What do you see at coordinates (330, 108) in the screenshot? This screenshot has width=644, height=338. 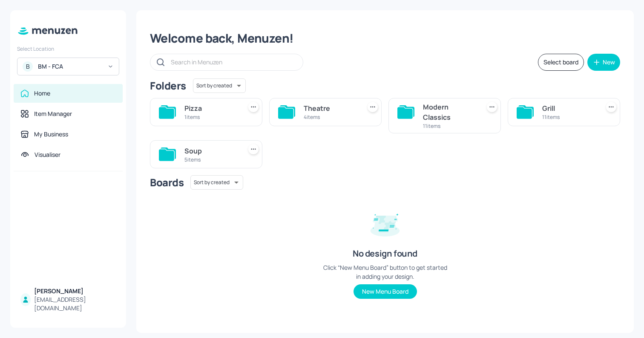 I see `div: Theatre` at bounding box center [330, 108].